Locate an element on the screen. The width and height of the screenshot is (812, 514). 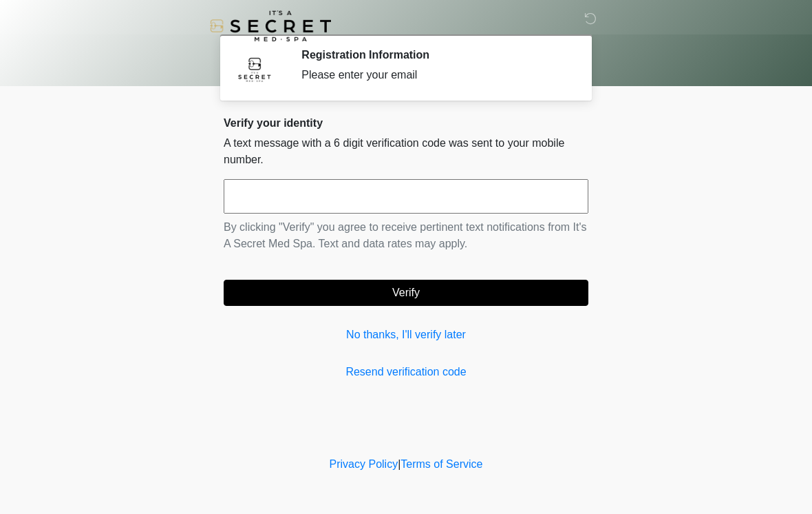
p: By clicking "Verify" you agree to receive pertinent text notifications from It's A Secret Med Spa... is located at coordinates (406, 236).